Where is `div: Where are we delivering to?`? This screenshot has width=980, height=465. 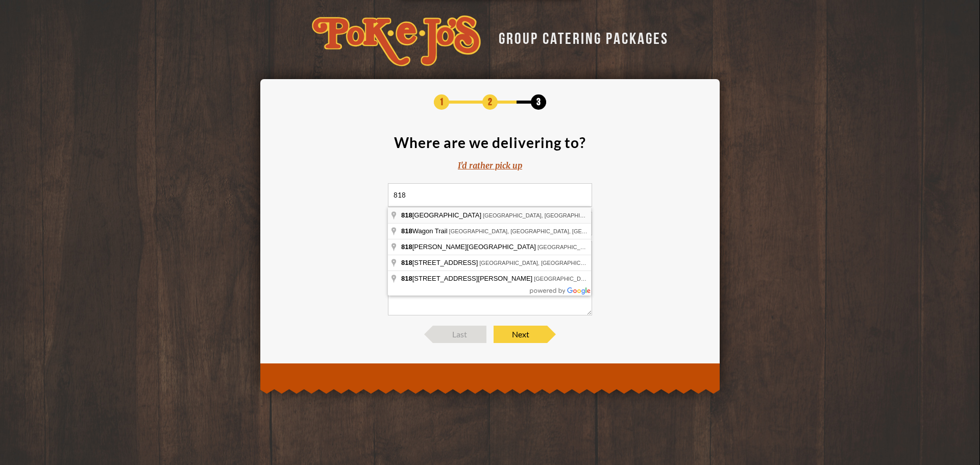 div: Where are we delivering to? is located at coordinates (490, 143).